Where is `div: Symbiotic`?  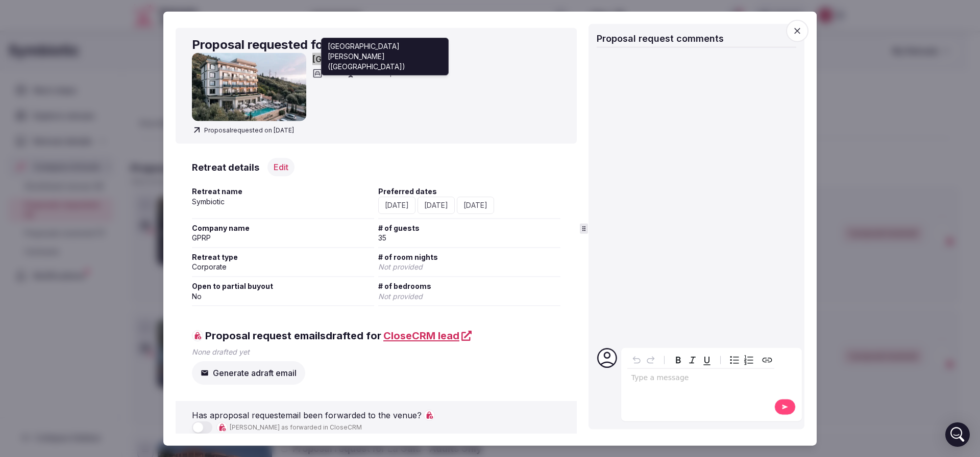
div: Symbiotic is located at coordinates (282, 202).